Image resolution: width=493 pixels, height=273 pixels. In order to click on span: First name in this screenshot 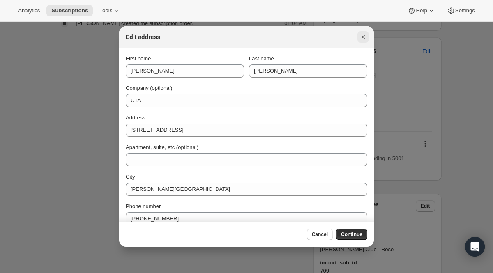, I will do `click(138, 58)`.